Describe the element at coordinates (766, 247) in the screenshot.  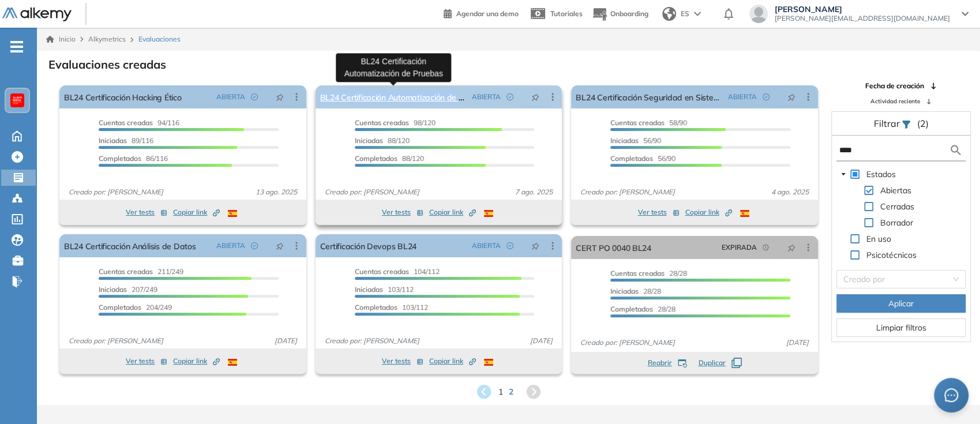
I see `span: field-time` at that location.